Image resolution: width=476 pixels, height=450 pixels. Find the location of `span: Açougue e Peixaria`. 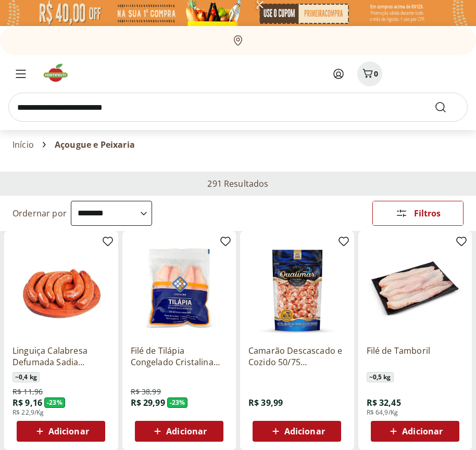

span: Açougue e Peixaria is located at coordinates (95, 145).